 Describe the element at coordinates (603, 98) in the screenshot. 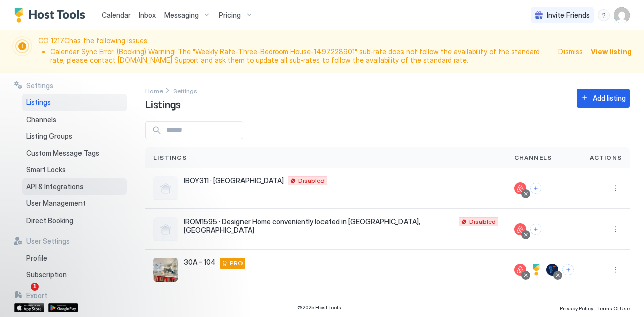

I see `button: Add listing` at that location.